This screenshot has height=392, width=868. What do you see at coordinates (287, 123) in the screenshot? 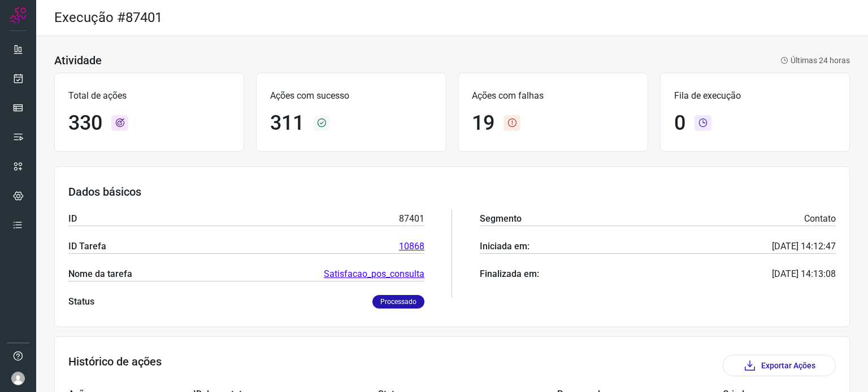
I see `h1: 311` at bounding box center [287, 123].